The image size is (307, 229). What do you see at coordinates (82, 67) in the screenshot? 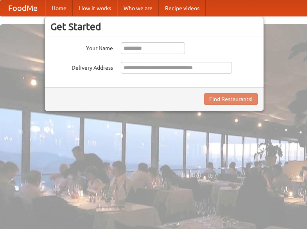
I see `label: Delivery Address` at bounding box center [82, 67].